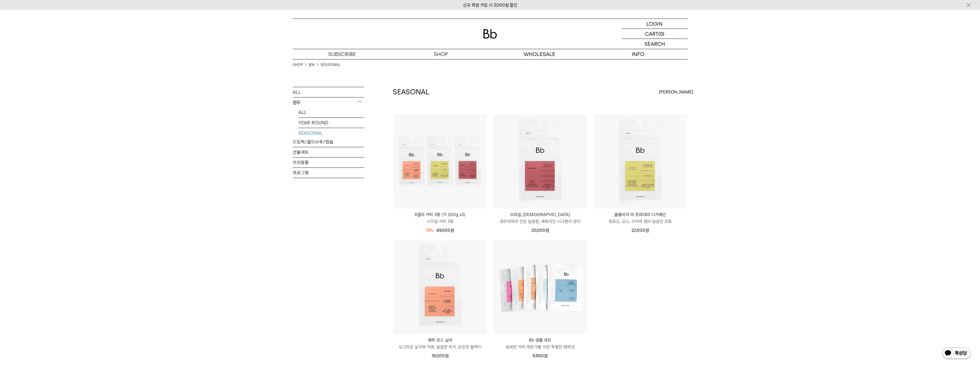 Image resolution: width=980 pixels, height=369 pixels. What do you see at coordinates (540, 344) in the screenshot?
I see `a: Bb 샘플 세트 섬세한 커피 애호가를 위한 특별한 컬렉션` at bounding box center [540, 344].